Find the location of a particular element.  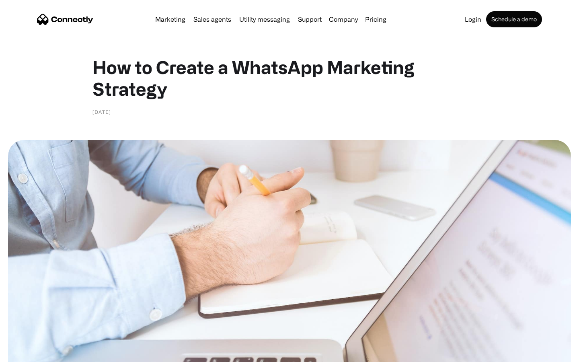

aside: Language selected: English is located at coordinates (28, 353).